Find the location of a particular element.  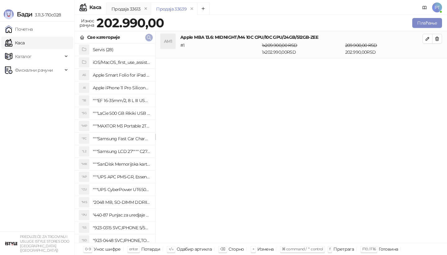

div: grid is located at coordinates (115, 143).